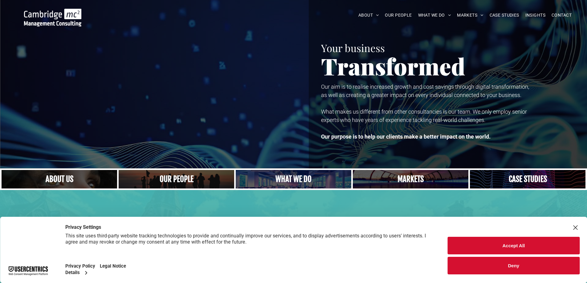 The image size is (587, 283). I want to click on a: CASE STUDIES | See an Overview of All Our Case Studies | Cambridge Management Consulting, so click(528, 179).